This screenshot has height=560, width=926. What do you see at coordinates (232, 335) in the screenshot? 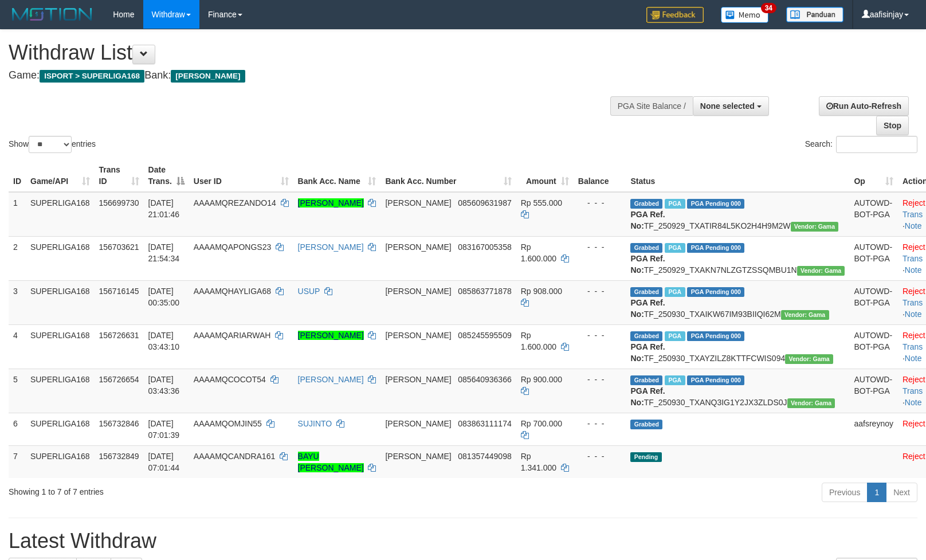
I see `span: AAAAMQARIARWAH` at bounding box center [232, 335].